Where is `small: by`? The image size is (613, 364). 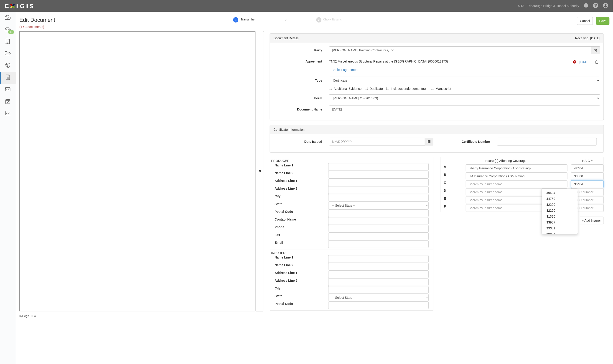
small: by is located at coordinates (28, 316).